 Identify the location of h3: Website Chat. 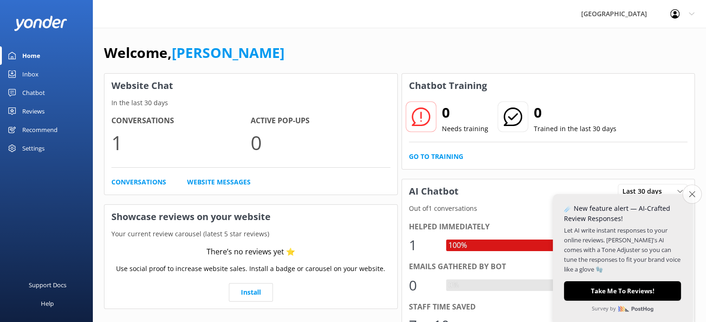
(250, 86).